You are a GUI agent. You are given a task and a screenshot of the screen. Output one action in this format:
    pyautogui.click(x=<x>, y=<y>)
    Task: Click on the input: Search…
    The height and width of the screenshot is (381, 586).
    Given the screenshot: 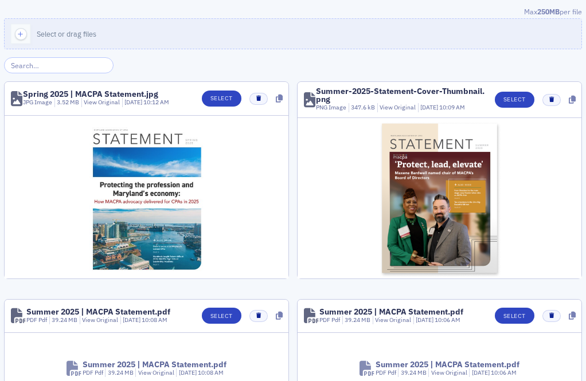 What is the action you would take?
    pyautogui.click(x=58, y=65)
    